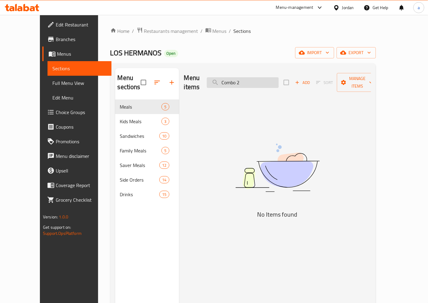 This screenshot has height=303, width=428. What do you see at coordinates (77, 25) in the screenshot?
I see `a: Edit Restaurant` at bounding box center [77, 25].